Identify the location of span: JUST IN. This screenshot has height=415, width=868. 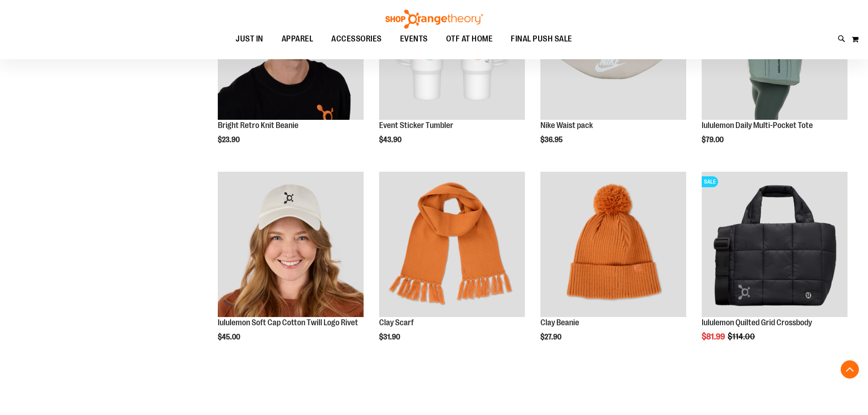
(250, 39).